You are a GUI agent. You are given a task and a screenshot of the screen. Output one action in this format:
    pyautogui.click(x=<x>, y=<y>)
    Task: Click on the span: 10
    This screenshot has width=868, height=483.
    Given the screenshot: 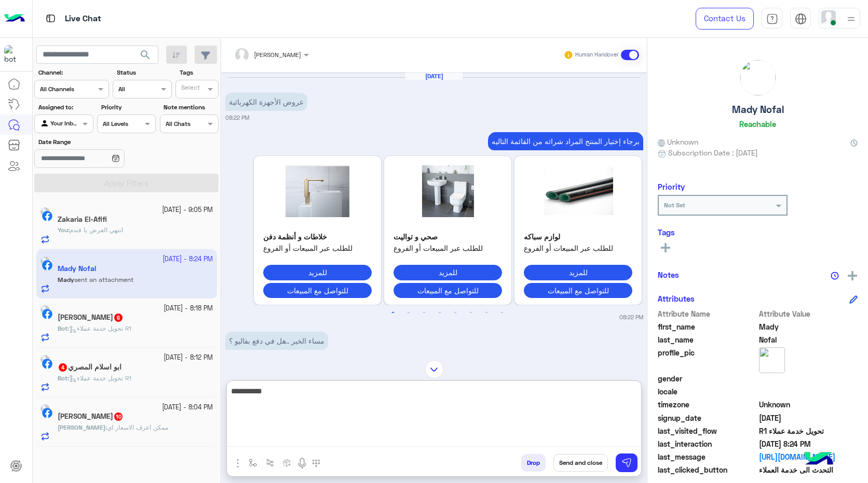 What is the action you would take?
    pyautogui.click(x=118, y=416)
    